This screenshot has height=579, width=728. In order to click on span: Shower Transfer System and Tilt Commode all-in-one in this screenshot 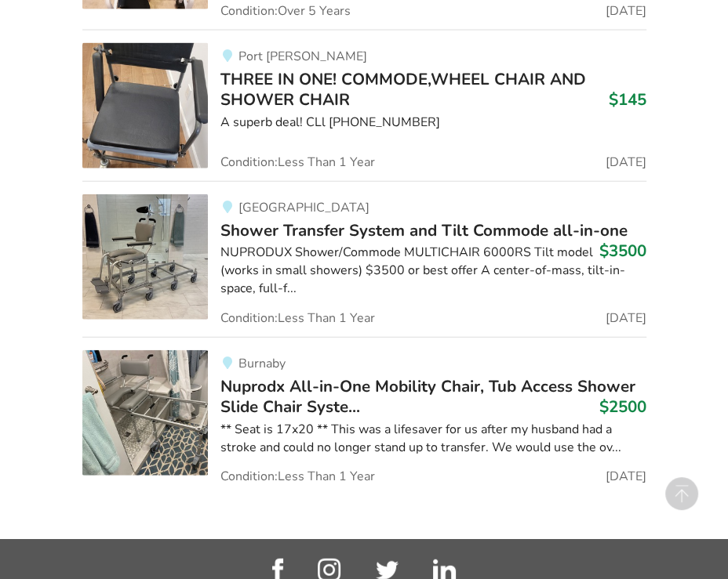, I will do `click(424, 231)`.